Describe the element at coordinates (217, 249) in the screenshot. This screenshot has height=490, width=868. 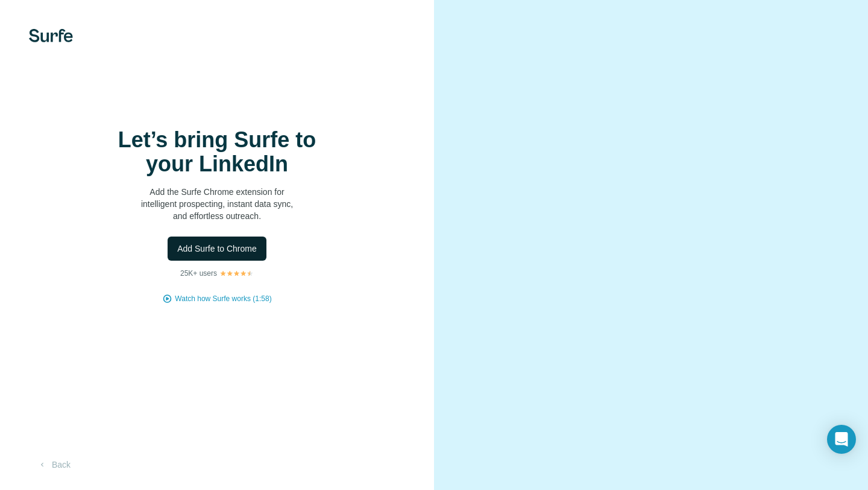
I see `span: Add Surfe to Chrome` at that location.